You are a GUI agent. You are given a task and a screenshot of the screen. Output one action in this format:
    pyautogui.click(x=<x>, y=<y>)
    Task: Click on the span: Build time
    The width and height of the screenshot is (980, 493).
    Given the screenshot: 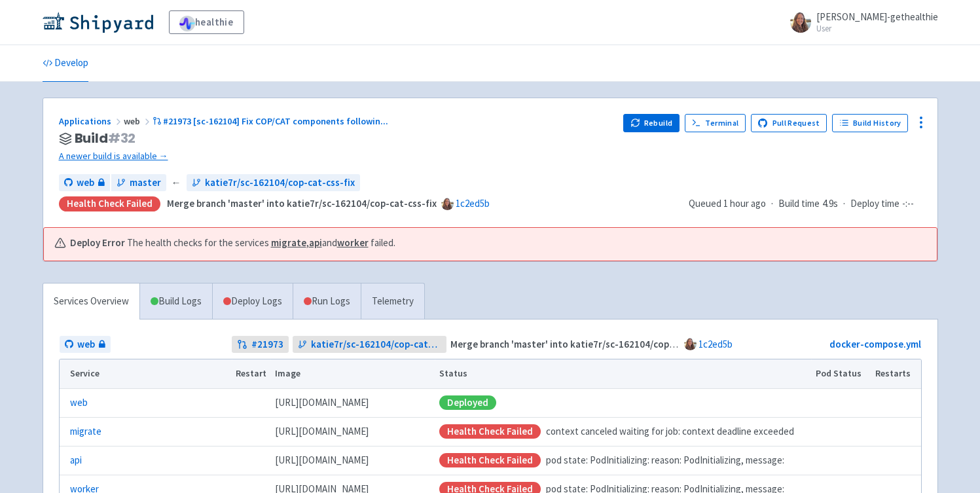 What is the action you would take?
    pyautogui.click(x=799, y=204)
    